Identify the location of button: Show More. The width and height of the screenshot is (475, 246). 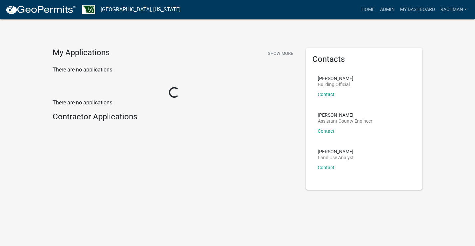
(280, 53).